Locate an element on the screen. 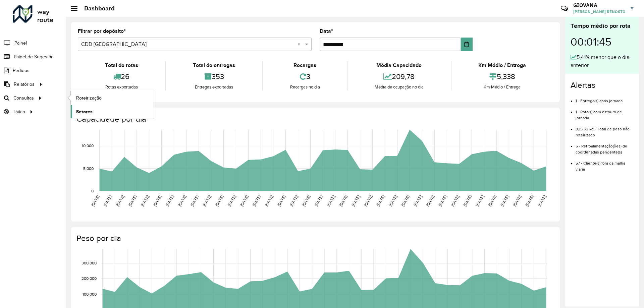 This screenshot has width=644, height=308. h3: GIOVANA is located at coordinates (599, 5).